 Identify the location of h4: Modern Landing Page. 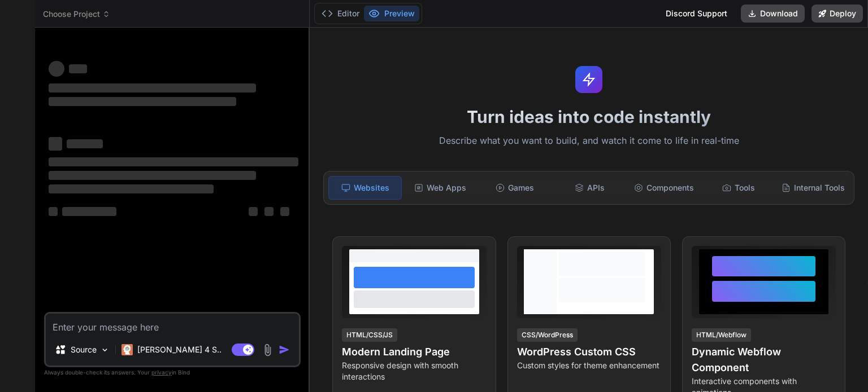
(414, 352).